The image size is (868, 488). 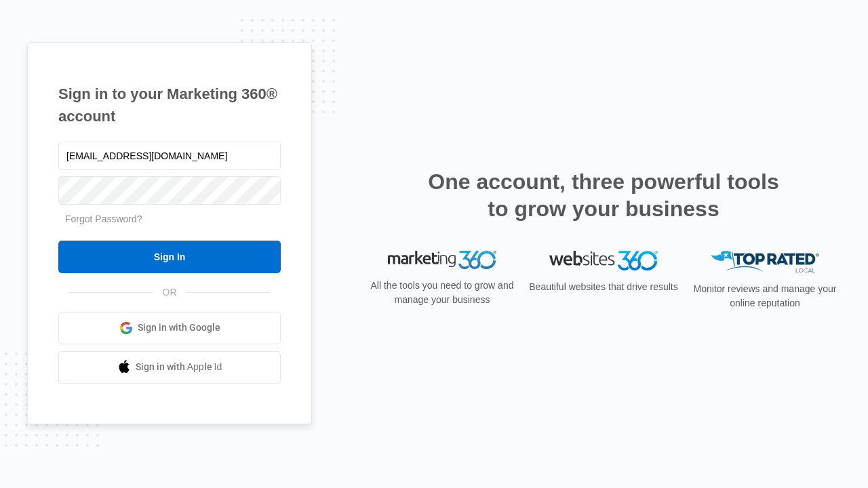 What do you see at coordinates (179, 366) in the screenshot?
I see `span: Sign in with Apple Id` at bounding box center [179, 366].